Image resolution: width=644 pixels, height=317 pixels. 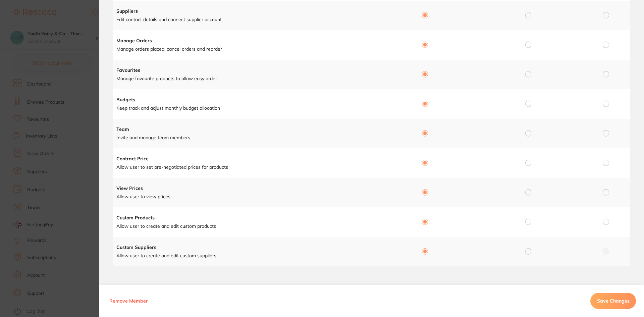 What do you see at coordinates (244, 79) in the screenshot?
I see `p: Manage favourite products to allow easy order` at bounding box center [244, 79].